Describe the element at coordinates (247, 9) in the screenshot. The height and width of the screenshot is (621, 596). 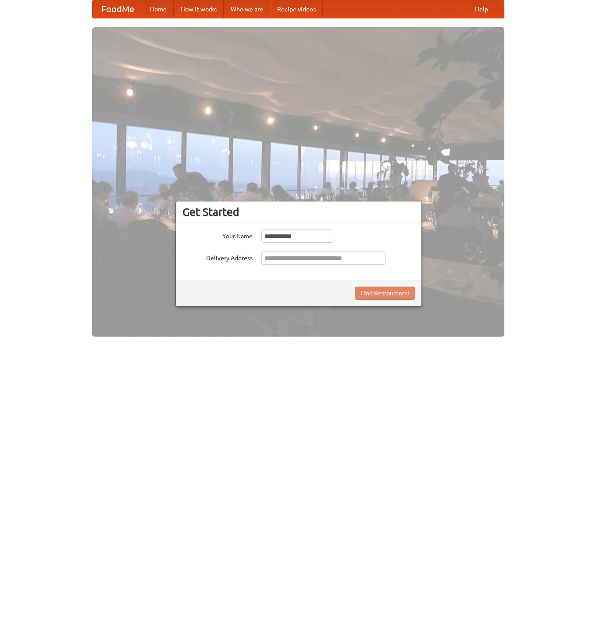
I see `a: Who we are` at that location.